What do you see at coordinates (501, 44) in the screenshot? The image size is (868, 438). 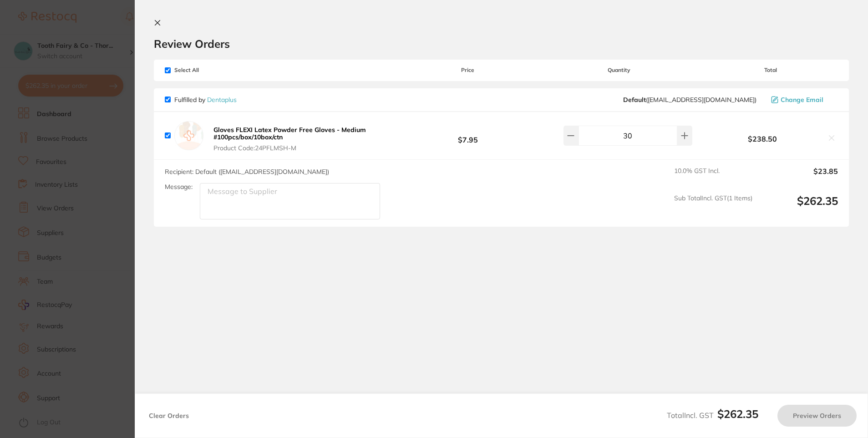 I see `h2: Review Orders` at bounding box center [501, 44].